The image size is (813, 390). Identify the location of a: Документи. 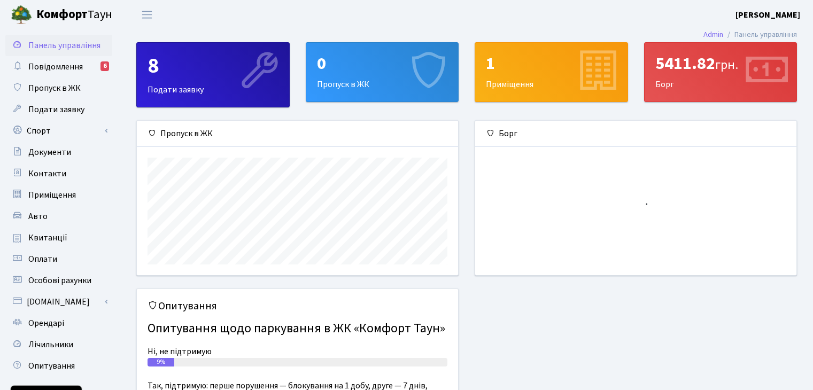
(59, 152).